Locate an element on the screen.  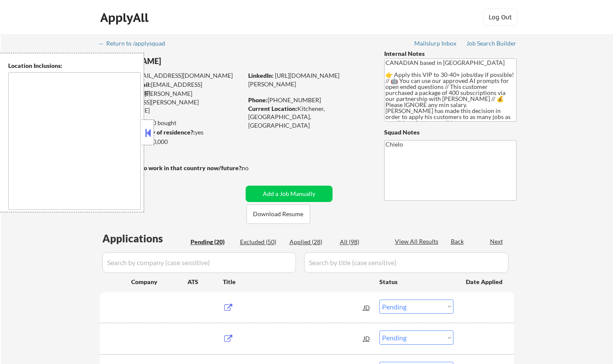
div: ATS is located at coordinates (205, 282).